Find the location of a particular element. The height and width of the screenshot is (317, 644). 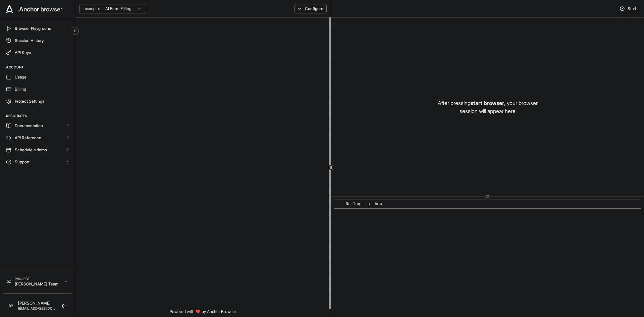

h3: Resources is located at coordinates (37, 116).